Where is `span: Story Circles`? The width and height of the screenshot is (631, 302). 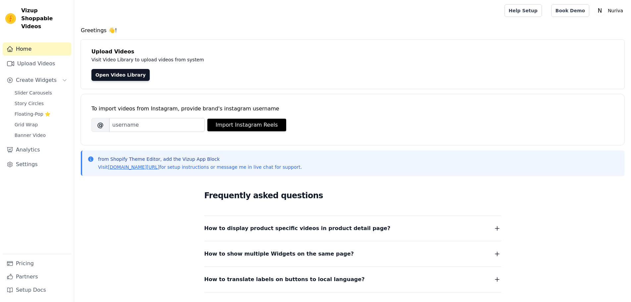
span: Story Circles is located at coordinates (29, 103).